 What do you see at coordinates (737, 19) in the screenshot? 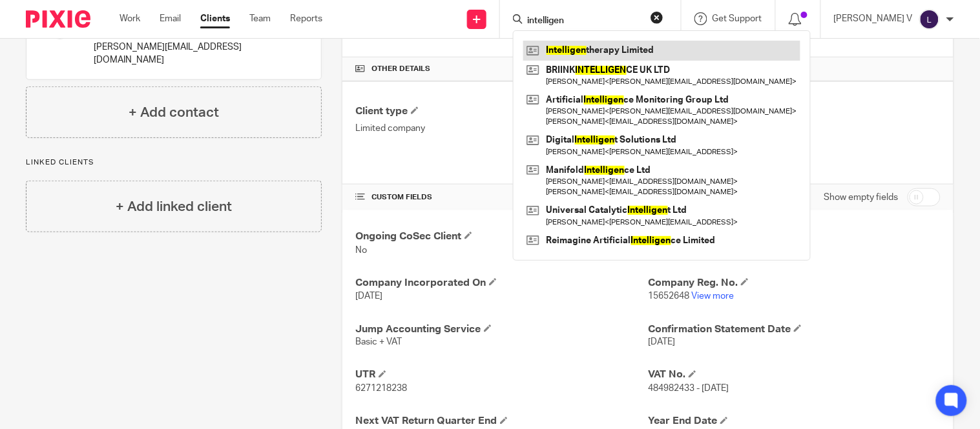
I see `span: Get Support` at bounding box center [737, 19].